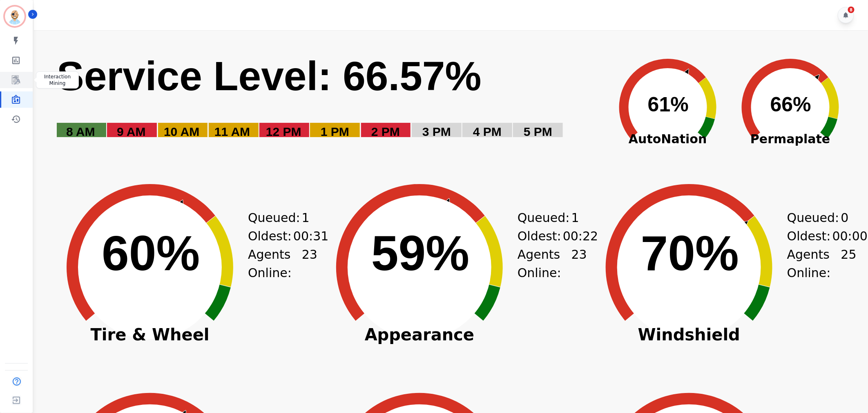  I want to click on span: Tire & Wheel, so click(150, 335).